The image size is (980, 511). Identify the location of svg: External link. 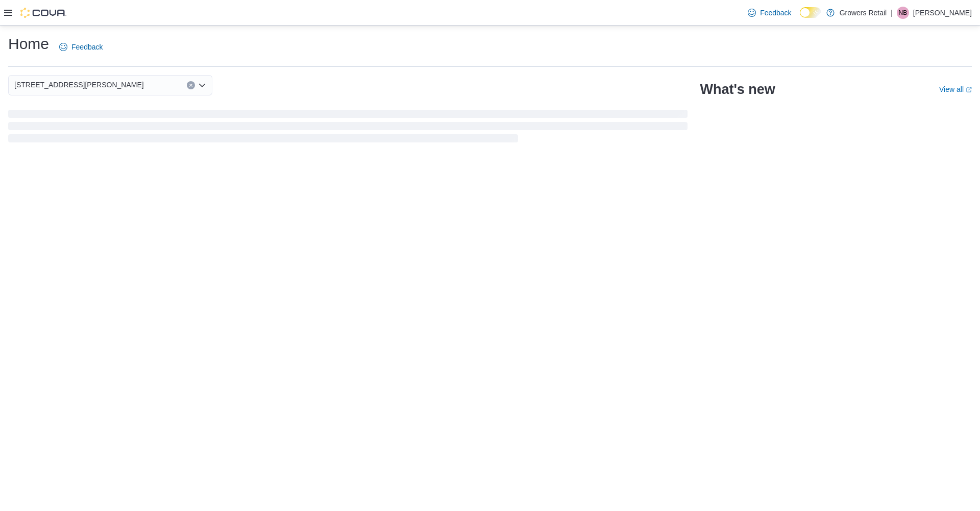
(969, 90).